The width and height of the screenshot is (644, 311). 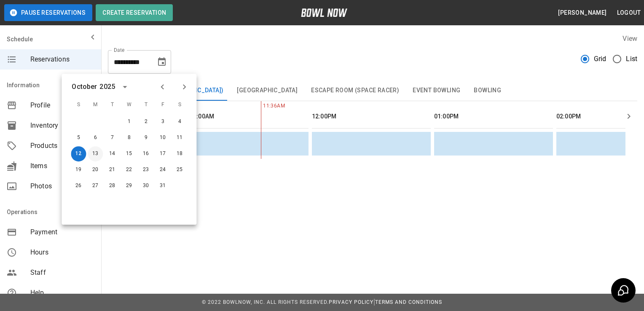 I want to click on button: Oct 5, 2025, so click(x=78, y=138).